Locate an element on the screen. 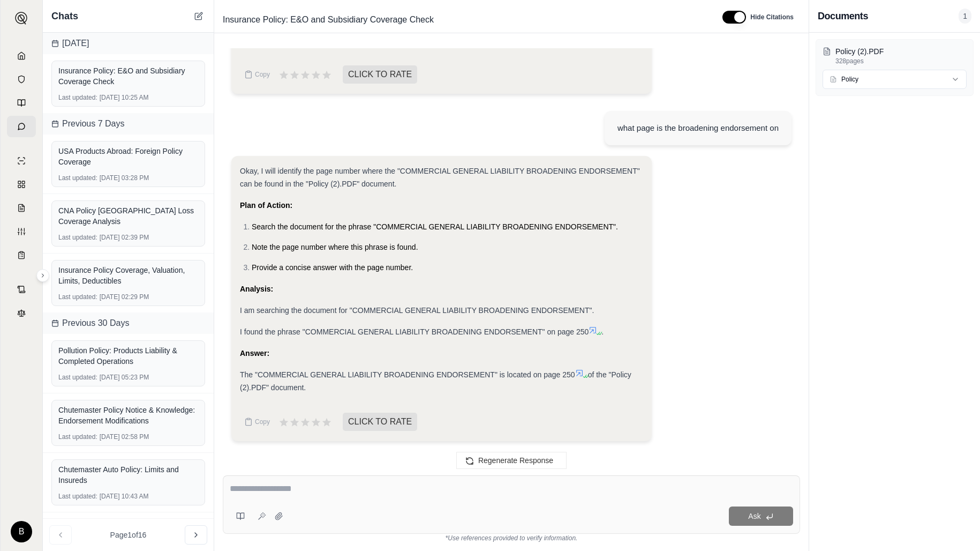  strong: Analysis: is located at coordinates (256, 289).